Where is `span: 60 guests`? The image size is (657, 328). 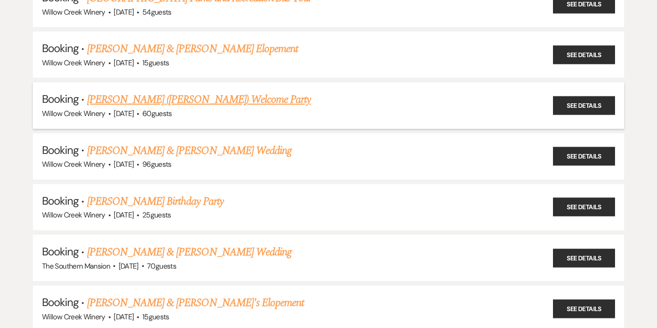 span: 60 guests is located at coordinates (157, 113).